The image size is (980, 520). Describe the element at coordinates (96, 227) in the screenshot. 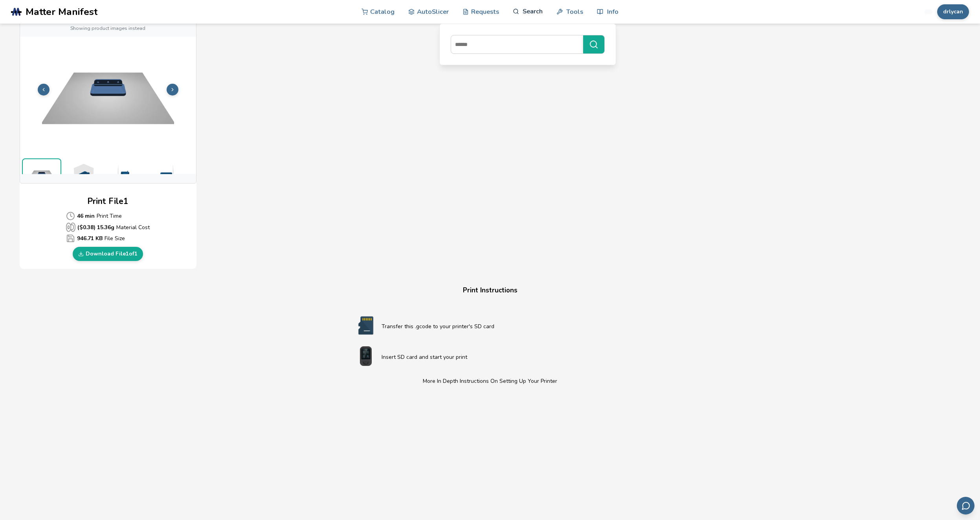

I see `b: ($ 0.38 ) 15.36 g` at that location.